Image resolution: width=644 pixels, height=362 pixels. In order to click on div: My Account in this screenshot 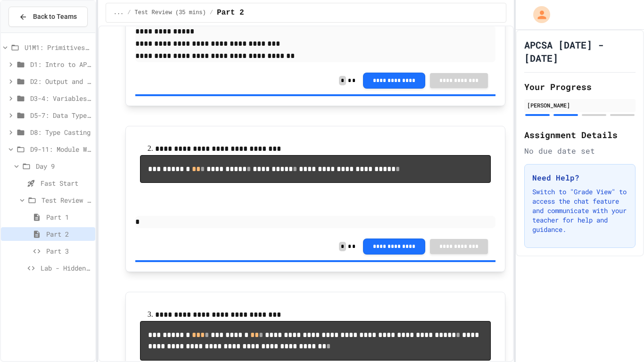, I will do `click(538, 15)`.